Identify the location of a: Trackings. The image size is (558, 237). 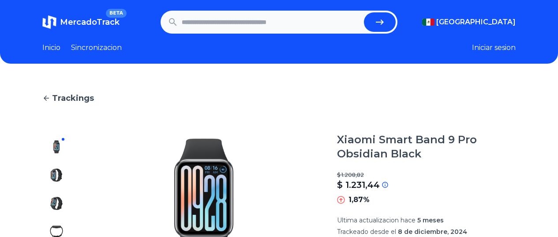
(279, 98).